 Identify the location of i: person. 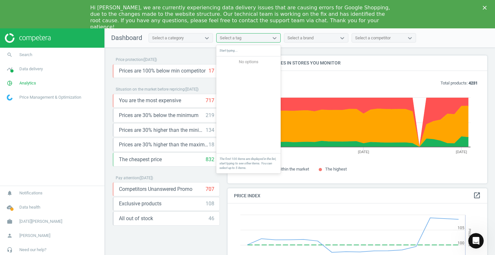
(10, 235).